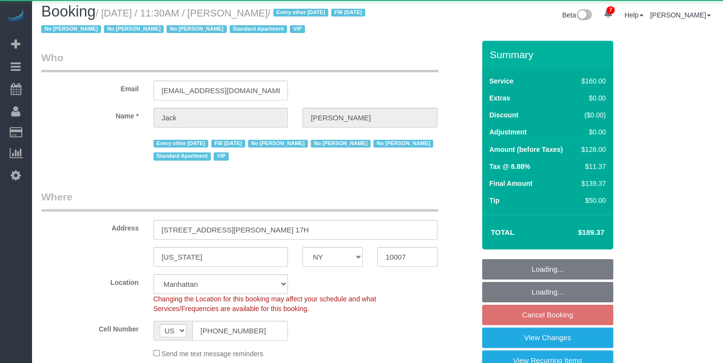  What do you see at coordinates (510, 167) in the screenshot?
I see `label: Tax @ 8.88%` at bounding box center [510, 167].